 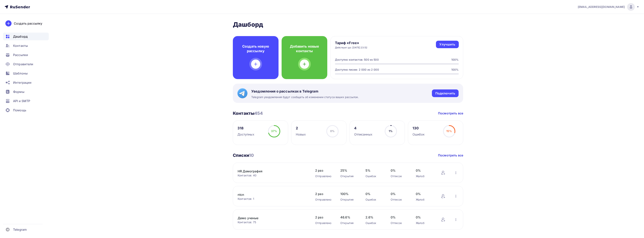 I want to click on h3: Списки, so click(x=243, y=155).